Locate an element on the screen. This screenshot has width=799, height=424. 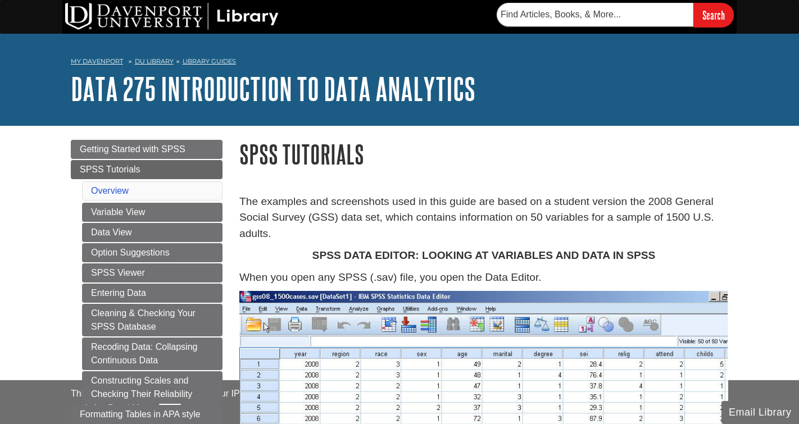
span: Formatting Tables in APA style is located at coordinates (140, 414).